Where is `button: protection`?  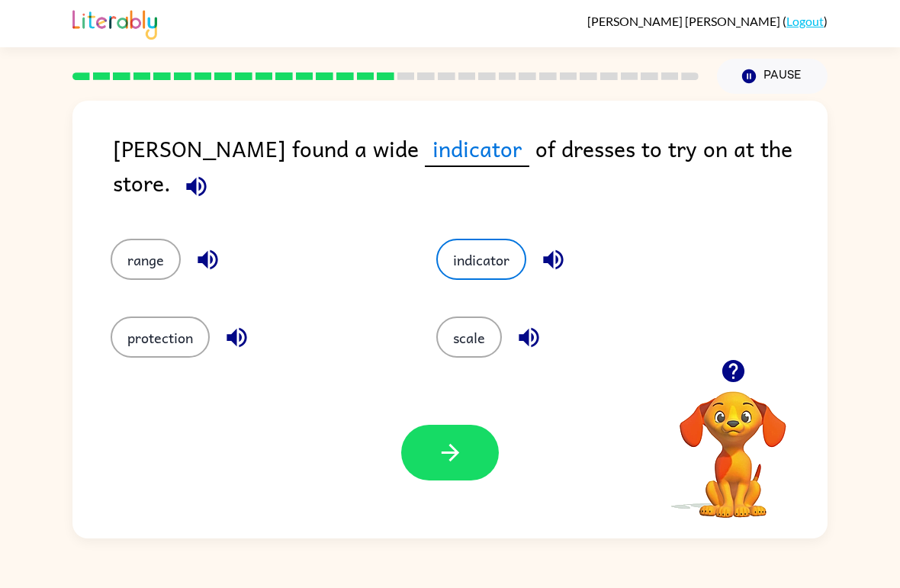
button: protection is located at coordinates (160, 337).